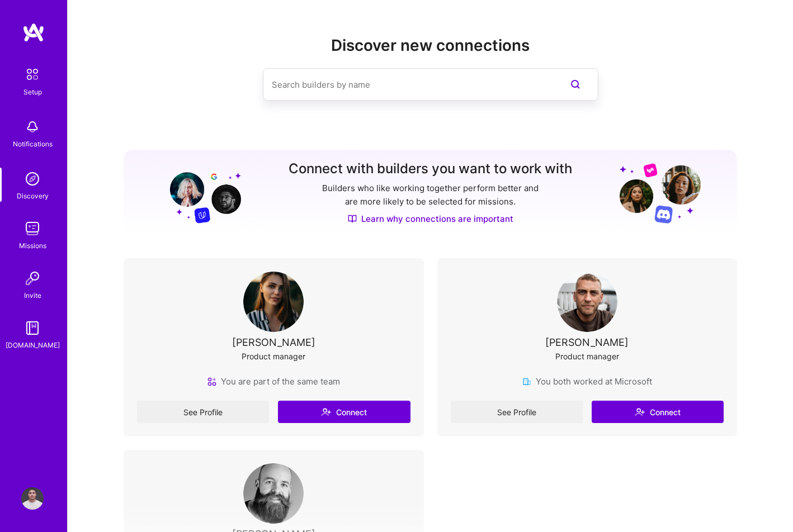 This screenshot has width=793, height=532. I want to click on div: You both worked at Microsoft, so click(587, 381).